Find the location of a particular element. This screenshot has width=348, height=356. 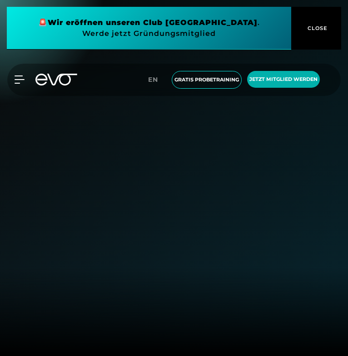

a: en is located at coordinates (156, 80).